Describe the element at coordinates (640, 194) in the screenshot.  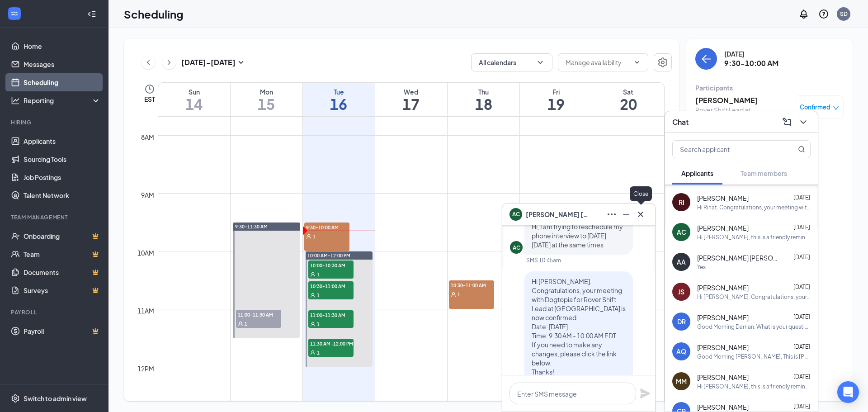
I see `div: Close` at that location.